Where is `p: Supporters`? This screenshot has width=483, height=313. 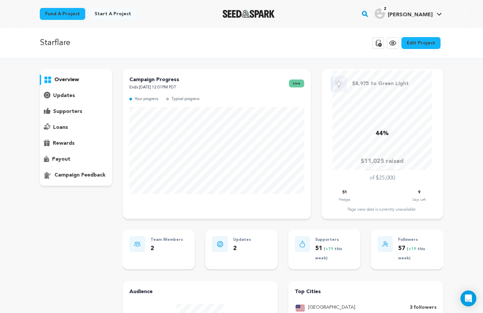 p: Supporters is located at coordinates (334, 240).